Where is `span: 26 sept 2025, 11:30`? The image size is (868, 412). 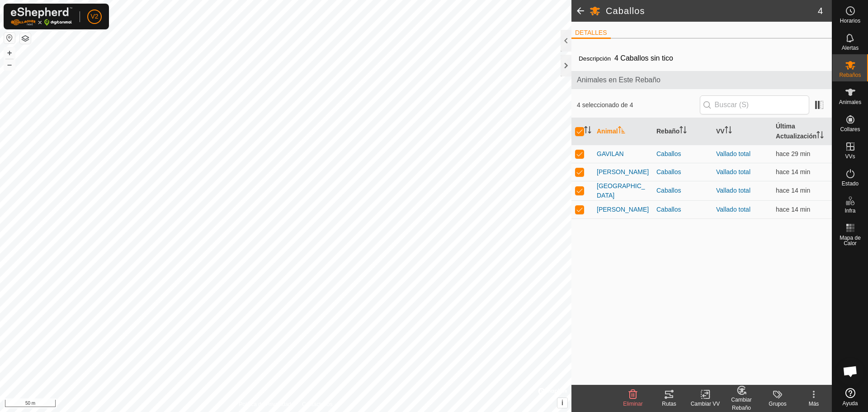 span: 26 sept 2025, 11:30 is located at coordinates (793, 154).